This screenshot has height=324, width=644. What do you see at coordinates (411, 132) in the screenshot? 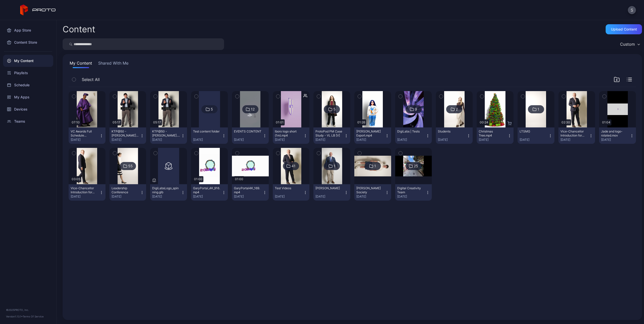
I see `div: DigiLabs | Tests` at bounding box center [411, 132].